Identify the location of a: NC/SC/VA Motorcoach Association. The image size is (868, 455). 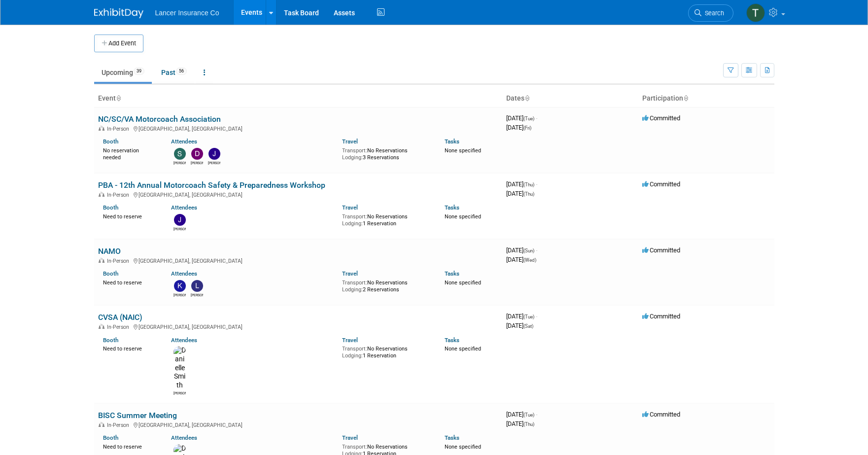
(160, 119).